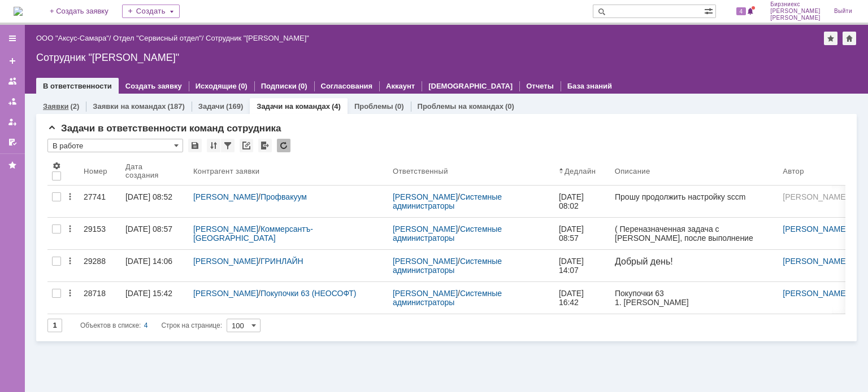 This screenshot has height=392, width=868. Describe the element at coordinates (461, 106) in the screenshot. I see `a: Проблемы на командах` at that location.